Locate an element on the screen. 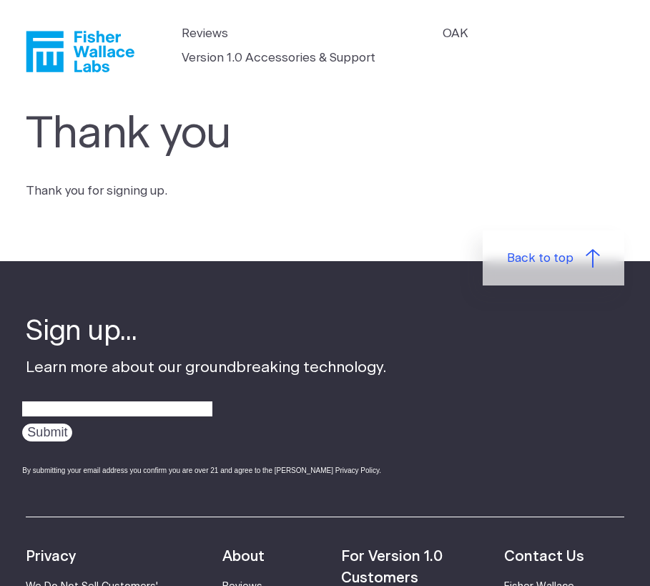 The image size is (650, 586). span: Thank you for signing up. is located at coordinates (97, 190).